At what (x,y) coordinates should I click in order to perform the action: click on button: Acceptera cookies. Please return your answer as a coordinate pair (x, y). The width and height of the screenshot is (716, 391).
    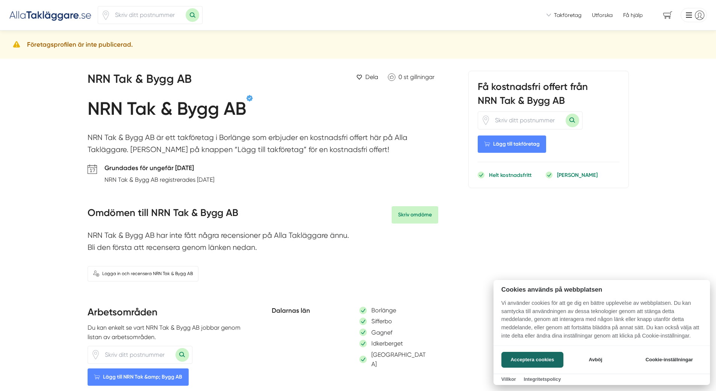
    Looking at the image, I should click on (532, 359).